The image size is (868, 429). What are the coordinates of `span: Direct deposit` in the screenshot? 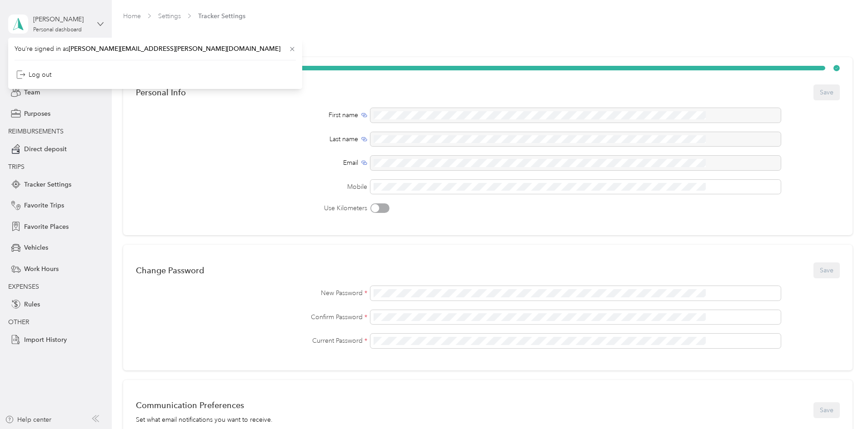 It's located at (46, 149).